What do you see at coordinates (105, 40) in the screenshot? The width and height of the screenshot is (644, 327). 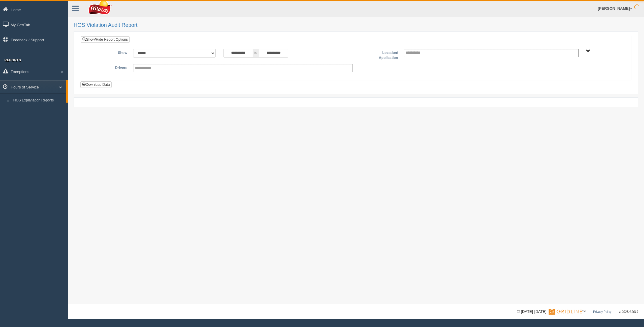 I see `a: Show/Hide Report Options` at bounding box center [105, 40].